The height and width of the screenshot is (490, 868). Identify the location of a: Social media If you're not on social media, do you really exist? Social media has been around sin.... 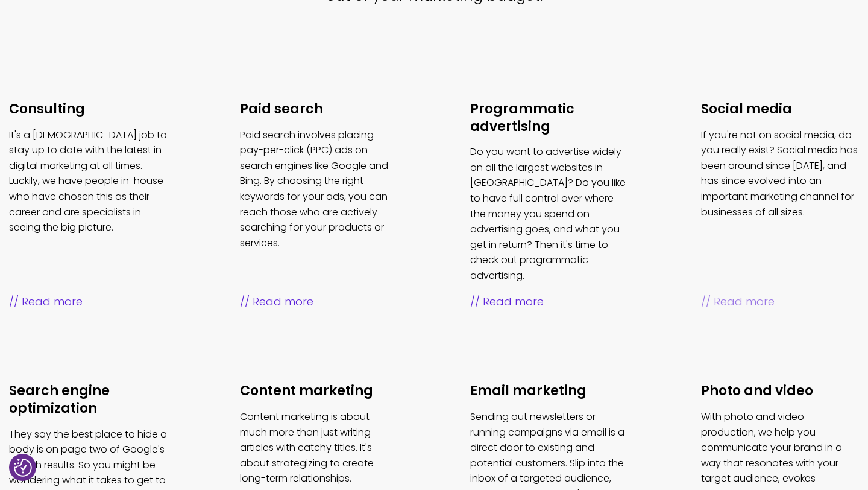
(780, 205).